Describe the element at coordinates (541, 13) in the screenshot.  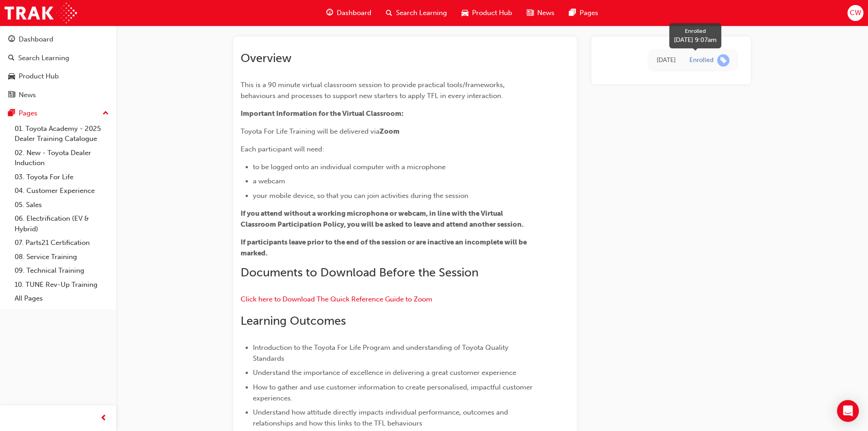
I see `a: news-iconNews` at that location.